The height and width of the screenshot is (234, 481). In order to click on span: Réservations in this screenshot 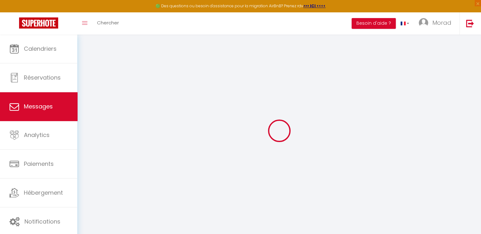, I will do `click(42, 78)`.